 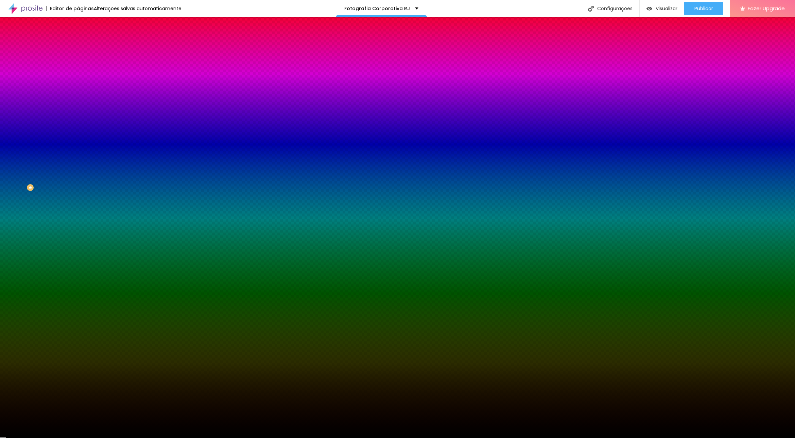 I want to click on span: Fazer Upgrade, so click(x=766, y=8).